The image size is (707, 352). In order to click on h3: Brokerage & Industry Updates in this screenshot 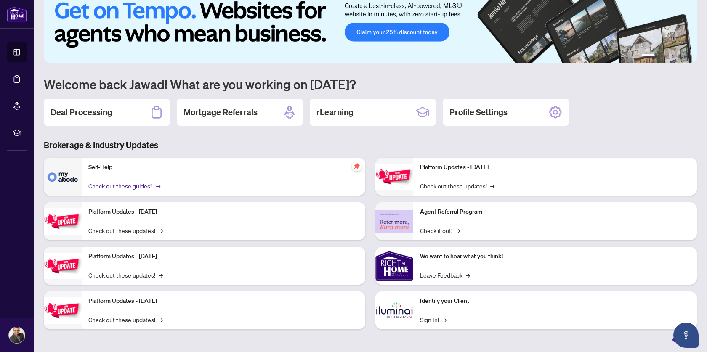, I will do `click(370, 145)`.